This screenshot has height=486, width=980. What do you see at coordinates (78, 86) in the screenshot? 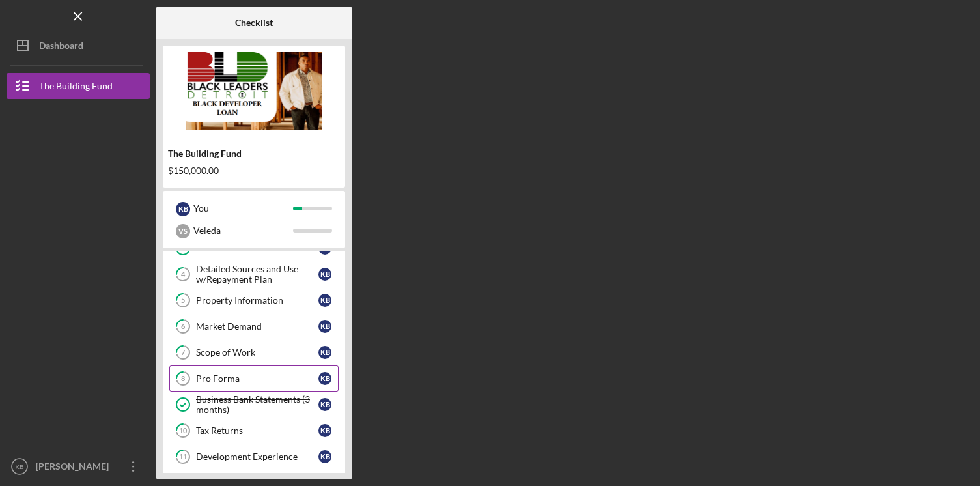
I see `button: The Building Fund` at bounding box center [78, 86].